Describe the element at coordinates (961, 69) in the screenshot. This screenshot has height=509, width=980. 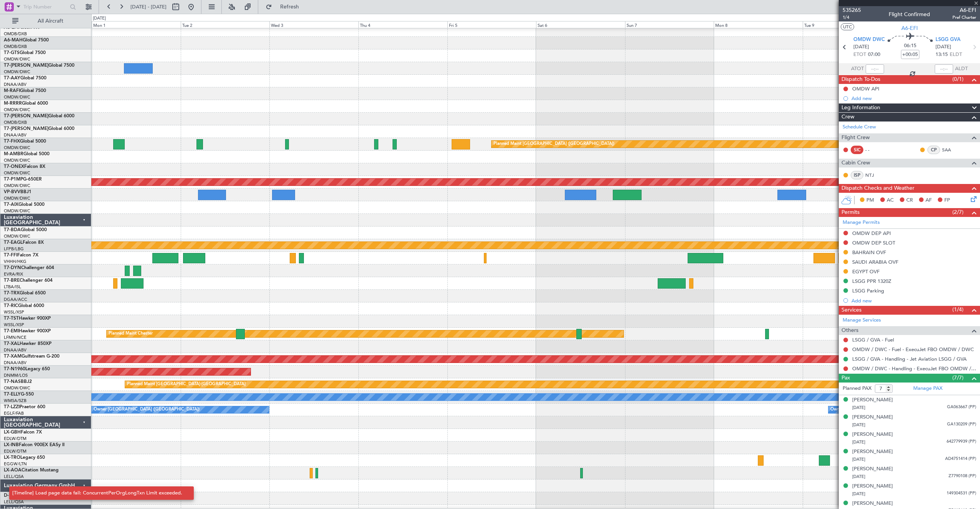
I see `span: ALDT` at that location.